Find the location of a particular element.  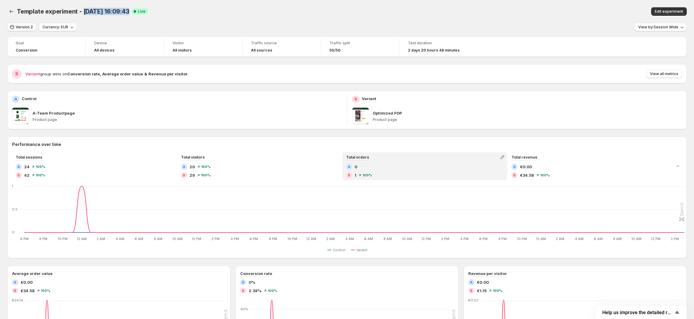

a: Test duration2 days 20 hours 48 minutes is located at coordinates (438, 47).